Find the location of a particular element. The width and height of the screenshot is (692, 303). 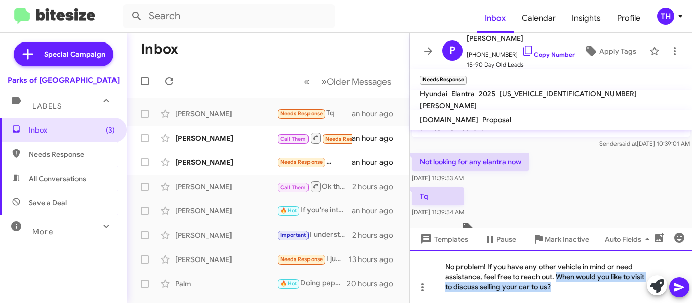

span: Mark Inactive is located at coordinates (567, 239).